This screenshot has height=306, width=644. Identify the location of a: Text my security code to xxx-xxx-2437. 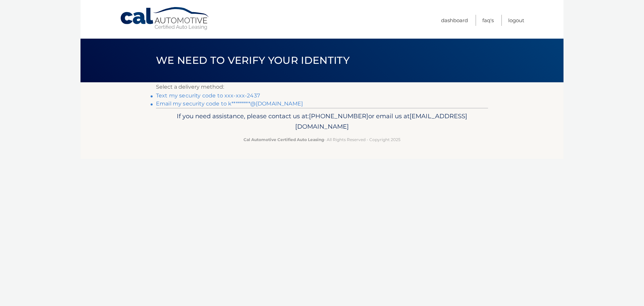
(208, 96).